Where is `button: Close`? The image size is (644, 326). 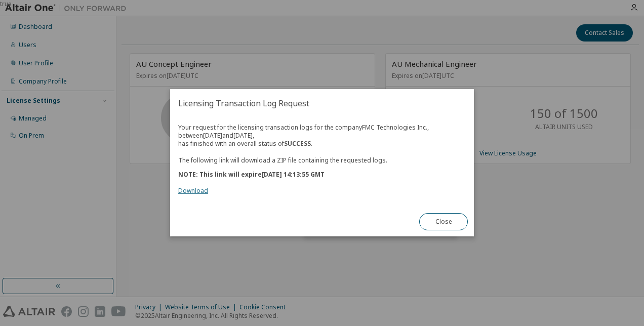 button: Close is located at coordinates (444, 222).